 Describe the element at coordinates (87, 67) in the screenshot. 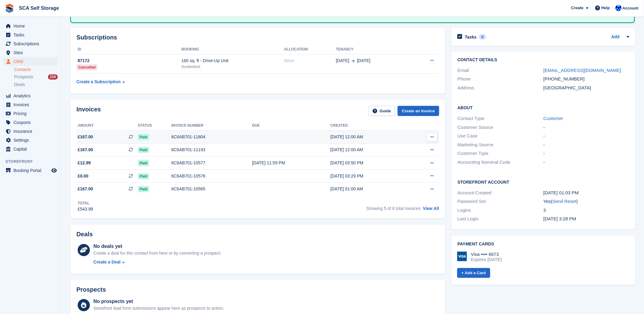

I see `div: Cancelled` at that location.